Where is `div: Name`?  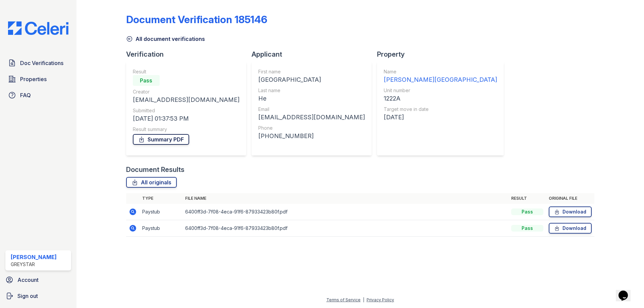
div: Name is located at coordinates (440, 72).